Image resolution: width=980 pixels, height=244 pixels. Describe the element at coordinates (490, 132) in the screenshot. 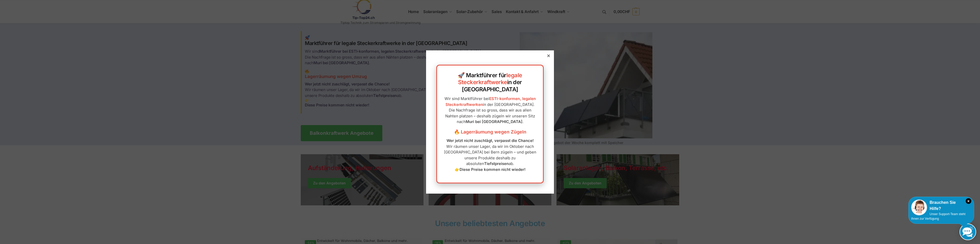

I see `h3: 🔥 Lagerräumung wegen Zügeln` at that location.